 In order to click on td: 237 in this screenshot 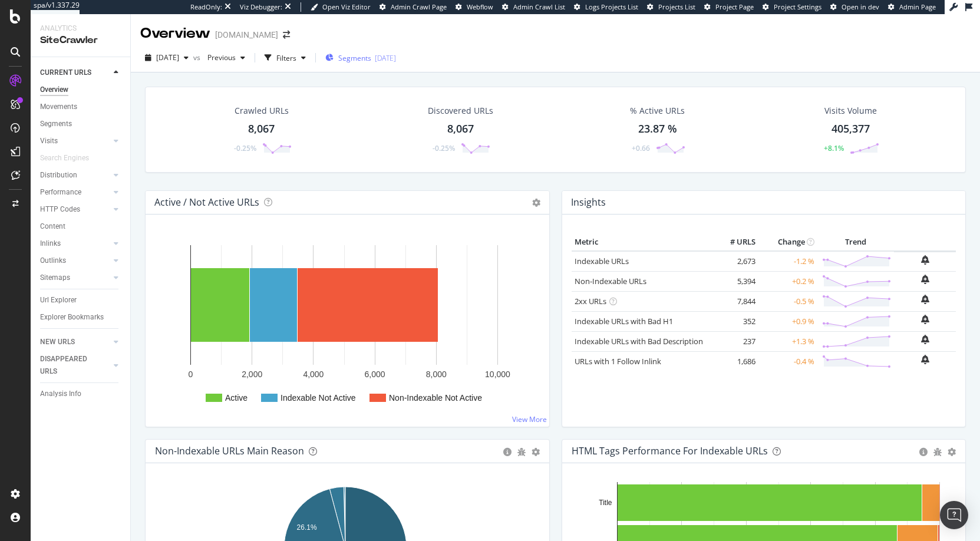, I will do `click(735, 342)`.